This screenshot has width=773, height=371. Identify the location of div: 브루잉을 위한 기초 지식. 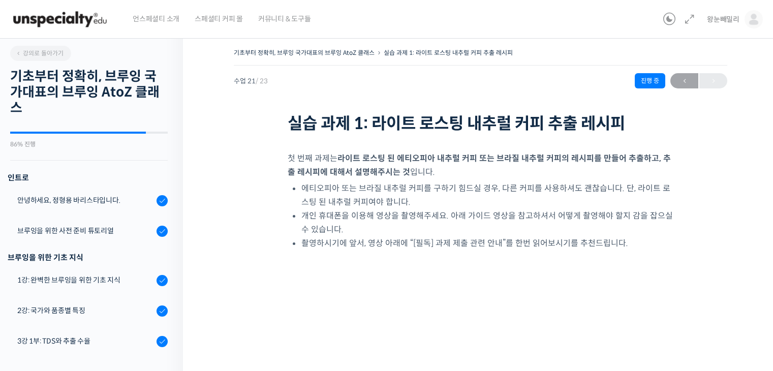
(87, 257).